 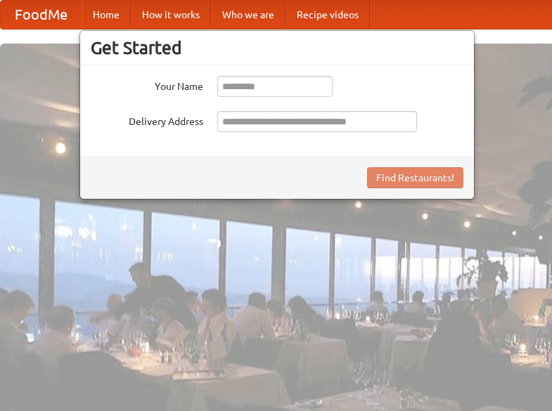 What do you see at coordinates (248, 15) in the screenshot?
I see `a: Who we are` at bounding box center [248, 15].